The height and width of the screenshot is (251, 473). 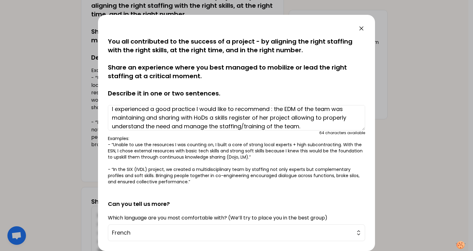 I want to click on div: 64 characters available, so click(x=342, y=133).